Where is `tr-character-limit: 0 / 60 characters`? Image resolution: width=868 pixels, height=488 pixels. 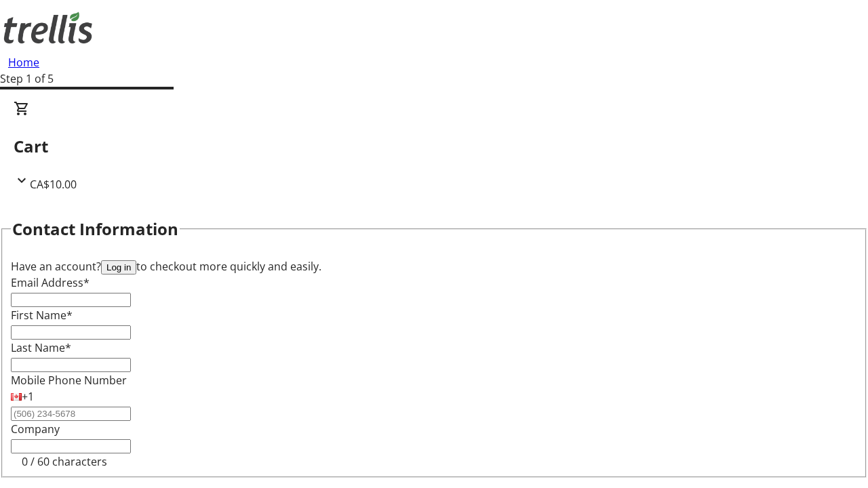 tr-character-limit: 0 / 60 characters is located at coordinates (65, 462).